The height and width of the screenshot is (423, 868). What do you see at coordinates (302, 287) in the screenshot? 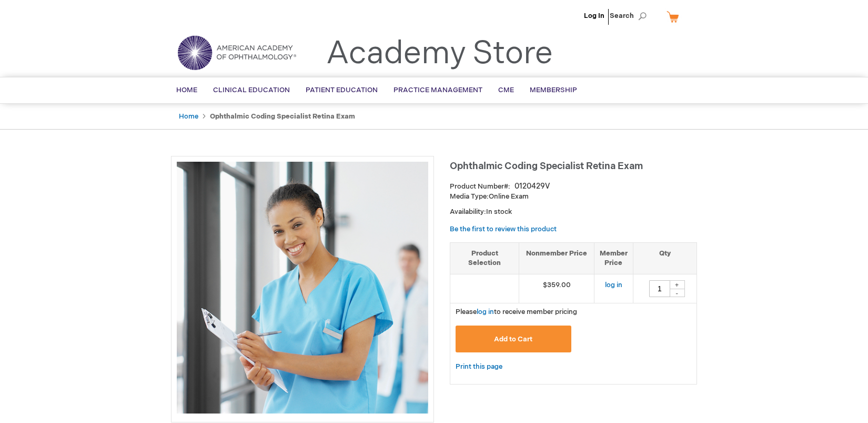
I see `img: Ophthalmic Coding Specialist Retina Exam` at bounding box center [302, 287].